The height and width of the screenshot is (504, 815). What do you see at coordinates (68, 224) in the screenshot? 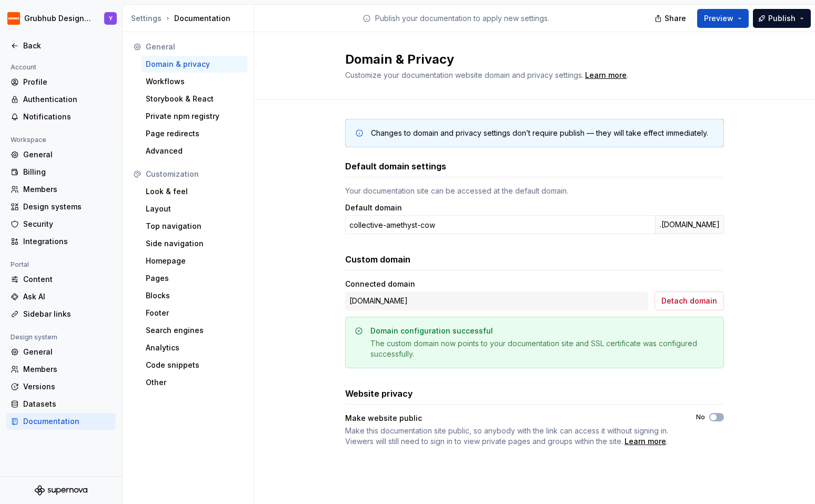
I see `div: Security` at bounding box center [68, 224].